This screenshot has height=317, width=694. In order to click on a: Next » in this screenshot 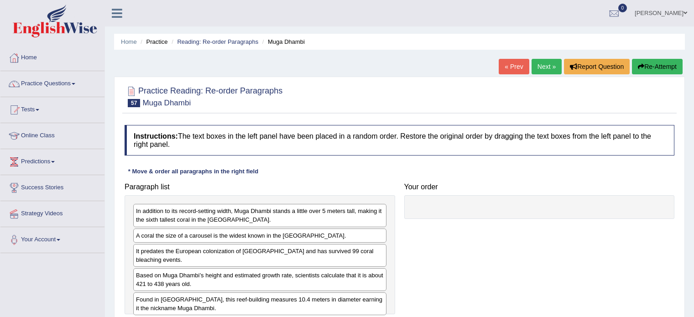, I will do `click(547, 67)`.